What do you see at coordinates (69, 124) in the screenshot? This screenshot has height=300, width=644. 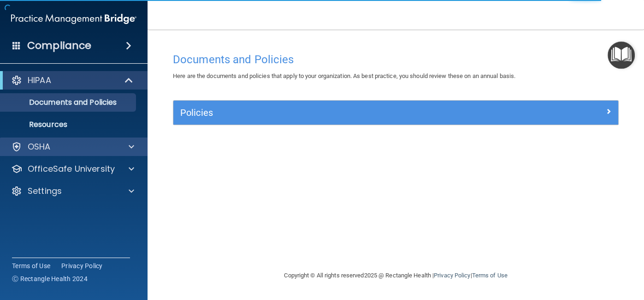 I see `p: Resources` at bounding box center [69, 124].